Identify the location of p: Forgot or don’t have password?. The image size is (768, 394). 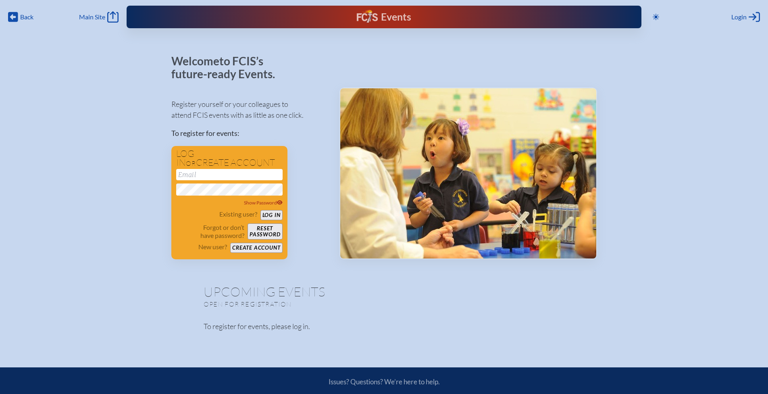
(211, 232).